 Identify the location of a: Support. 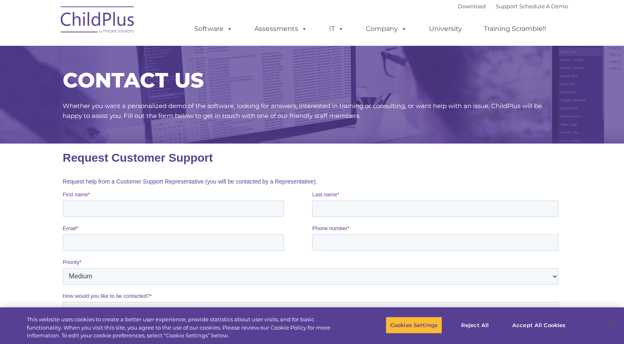
(506, 6).